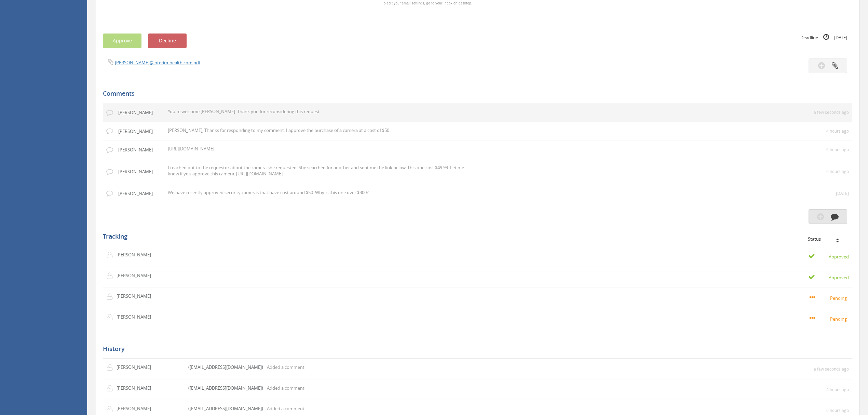 The height and width of the screenshot is (415, 868). What do you see at coordinates (322, 131) in the screenshot?
I see `p: Meg, Thanks for responding to my comment. I approve the purchase of a camera at a cost of $50.` at bounding box center [322, 131].